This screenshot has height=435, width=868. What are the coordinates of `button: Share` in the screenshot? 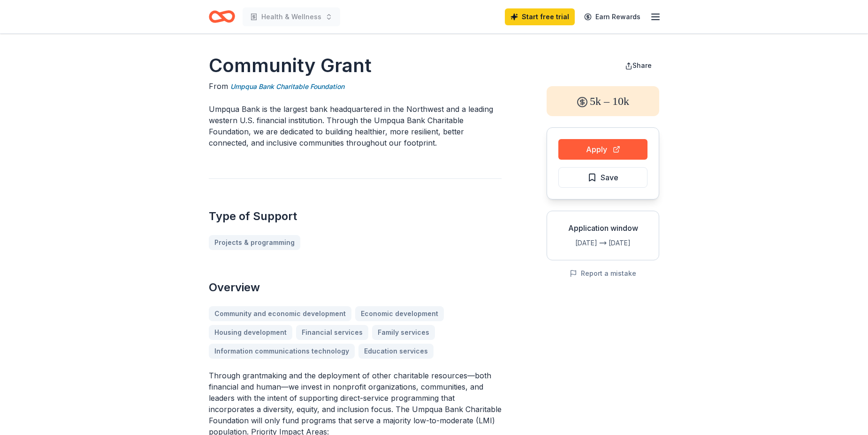 It's located at (638, 66).